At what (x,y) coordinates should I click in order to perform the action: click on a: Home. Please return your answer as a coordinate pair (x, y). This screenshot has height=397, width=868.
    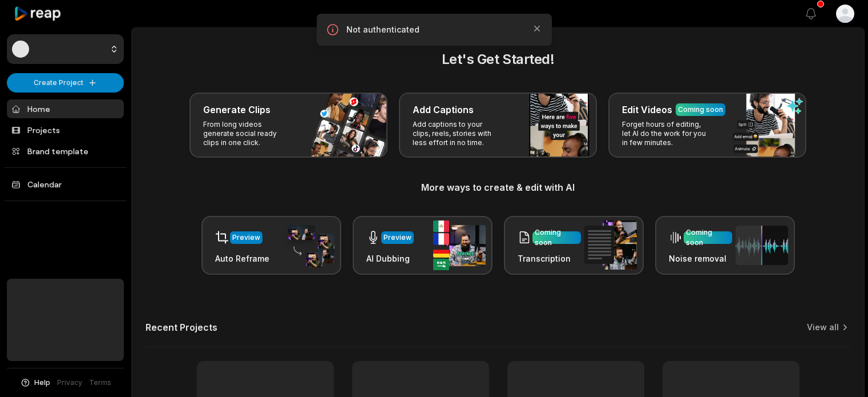
    Looking at the image, I should click on (65, 109).